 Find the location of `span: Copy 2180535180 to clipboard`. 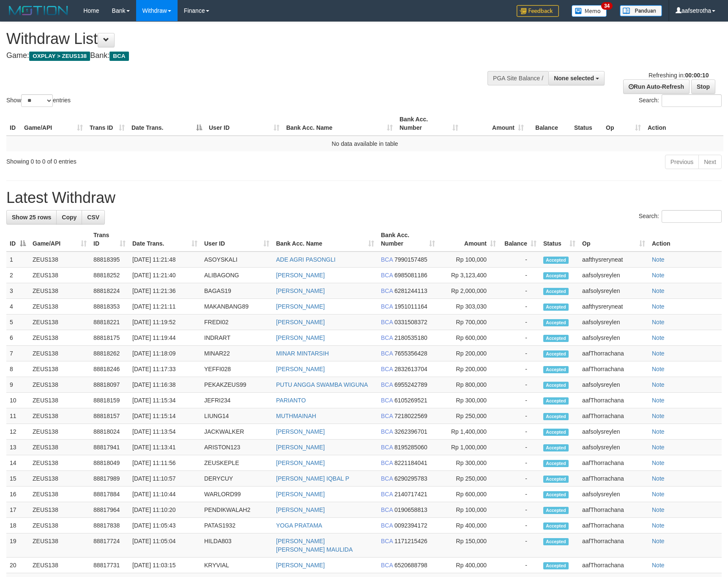

span: Copy 2180535180 to clipboard is located at coordinates (411, 338).